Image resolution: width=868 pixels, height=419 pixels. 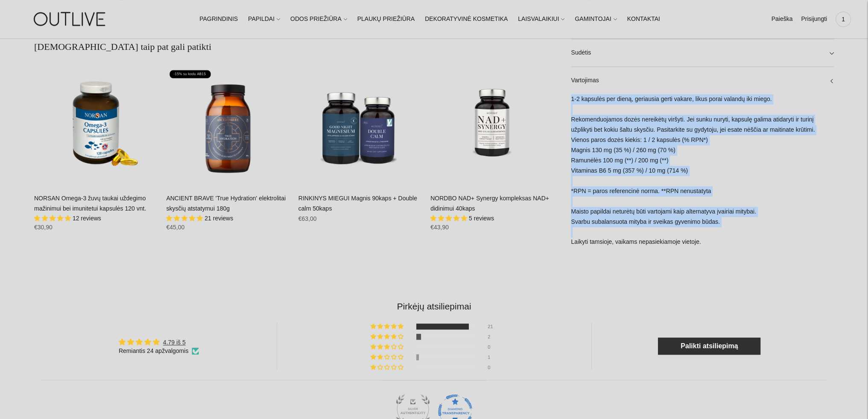 What do you see at coordinates (219, 219) in the screenshot?
I see `span: 21 reviews` at bounding box center [219, 219].